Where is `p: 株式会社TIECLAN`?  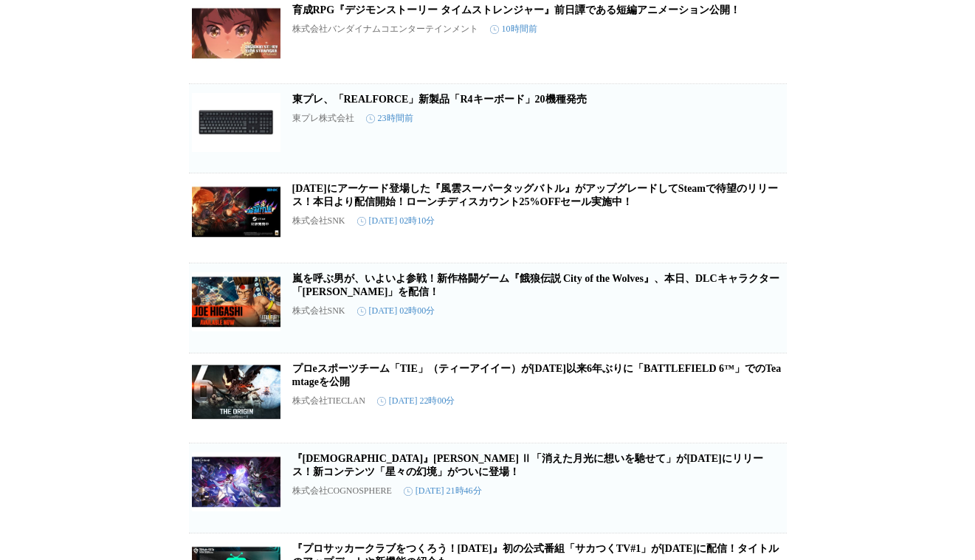
p: 株式会社TIECLAN is located at coordinates (328, 401).